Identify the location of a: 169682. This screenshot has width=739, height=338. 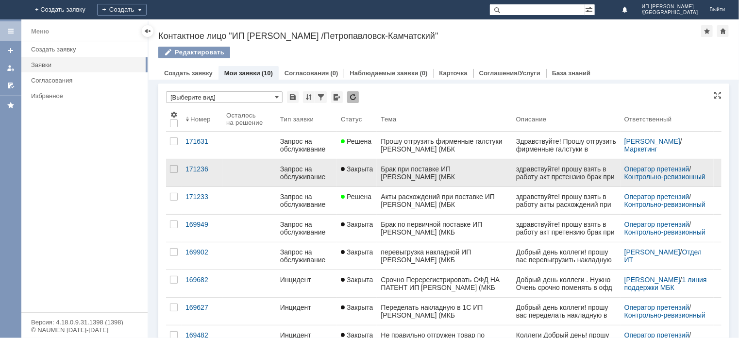
(202, 284).